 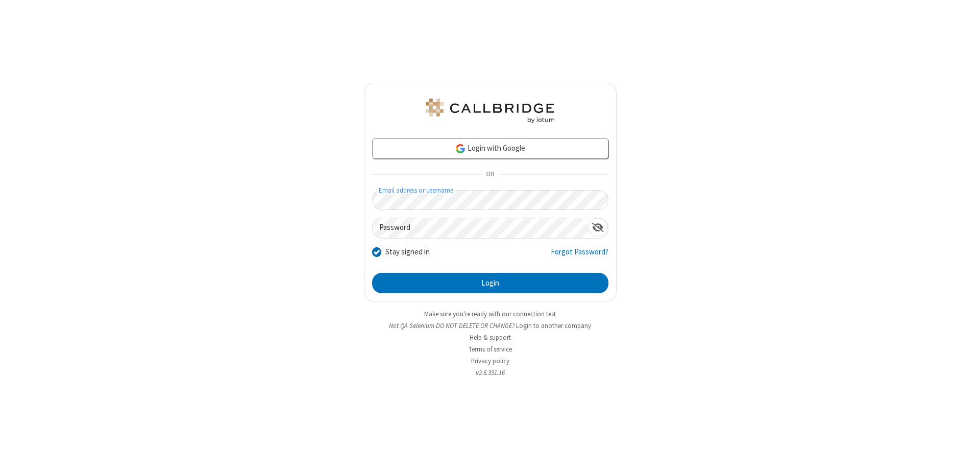 What do you see at coordinates (461, 149) in the screenshot?
I see `img: google-icon.png` at bounding box center [461, 149].